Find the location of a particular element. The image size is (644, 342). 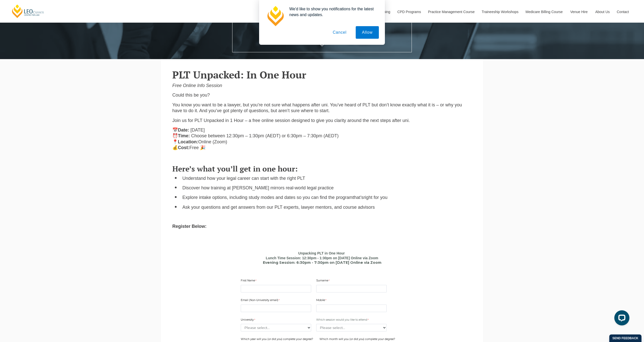

input: Email (Non-University email) is located at coordinates (276, 308).